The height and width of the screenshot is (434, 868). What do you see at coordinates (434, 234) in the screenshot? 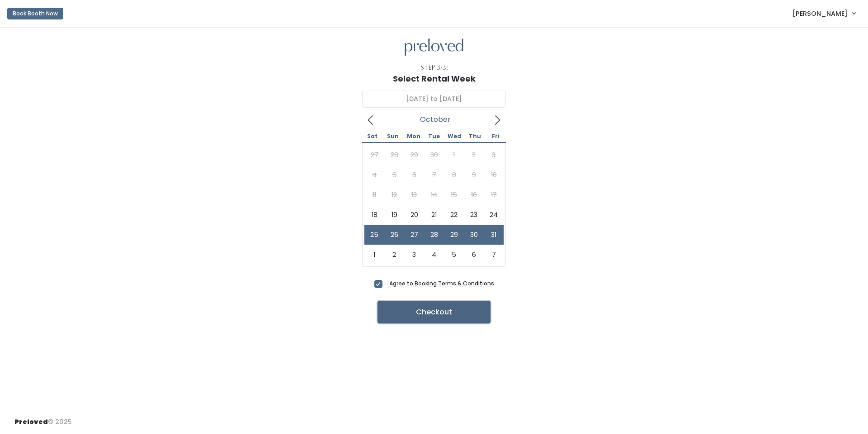
I see `span: October 28, 2025` at bounding box center [434, 234].